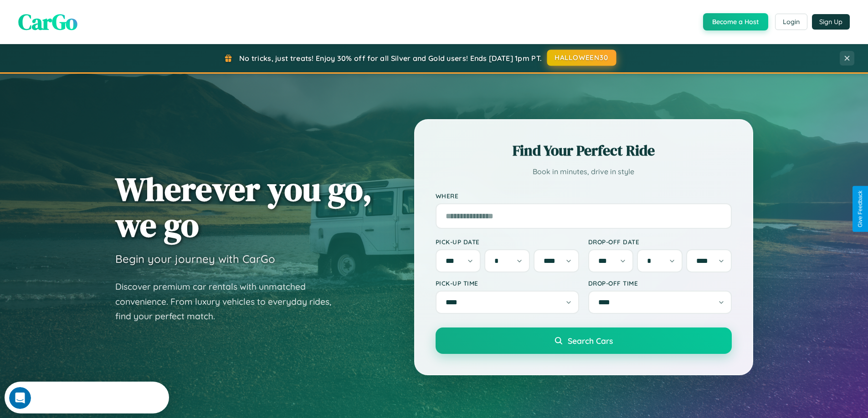 The height and width of the screenshot is (418, 868). Describe the element at coordinates (583, 196) in the screenshot. I see `label: Where` at that location.